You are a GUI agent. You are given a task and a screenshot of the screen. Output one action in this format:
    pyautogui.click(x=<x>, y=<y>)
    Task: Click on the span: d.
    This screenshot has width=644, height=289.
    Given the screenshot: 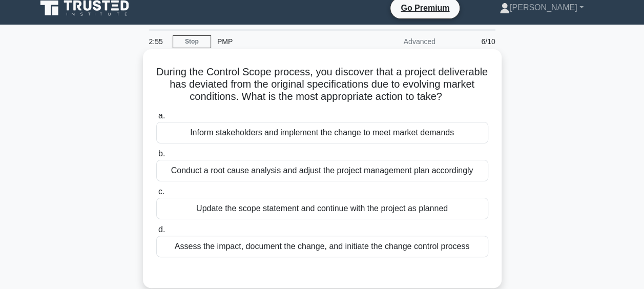 What is the action you would take?
    pyautogui.click(x=161, y=229)
    